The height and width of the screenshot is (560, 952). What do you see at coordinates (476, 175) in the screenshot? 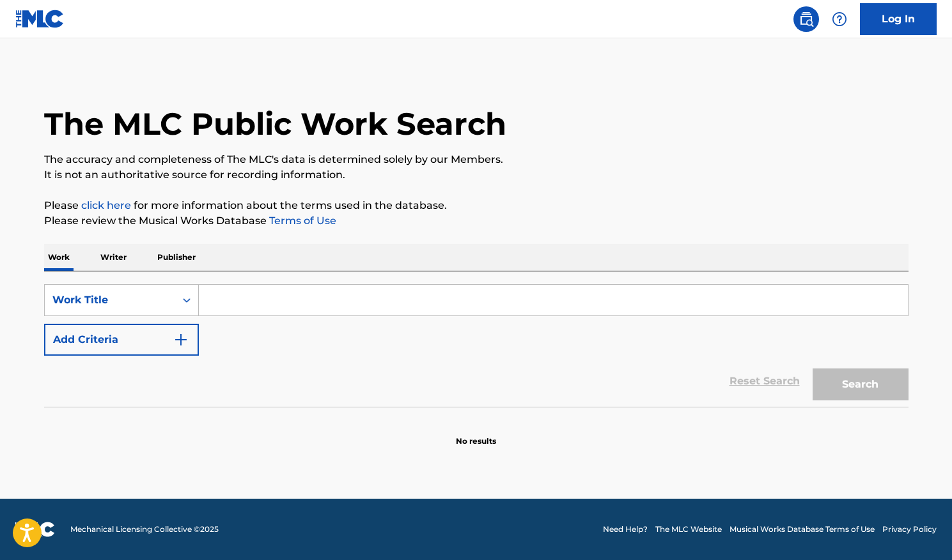
I see `p: It is not an authoritative source for recording information.` at bounding box center [476, 175].